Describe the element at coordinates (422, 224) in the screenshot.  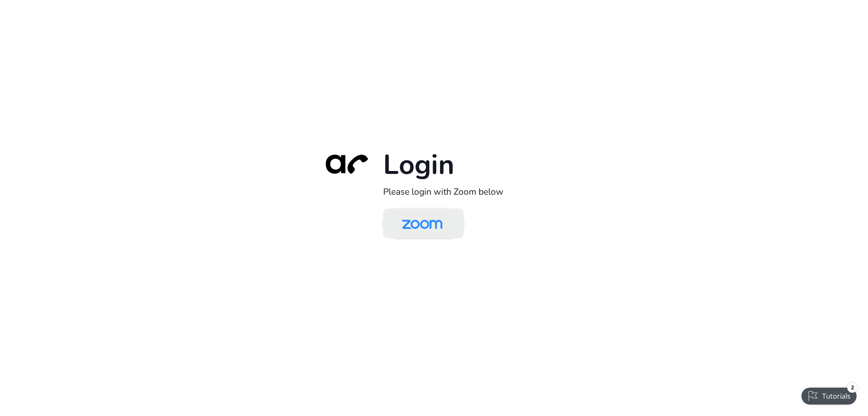
I see `img: Zoom Logo` at that location.